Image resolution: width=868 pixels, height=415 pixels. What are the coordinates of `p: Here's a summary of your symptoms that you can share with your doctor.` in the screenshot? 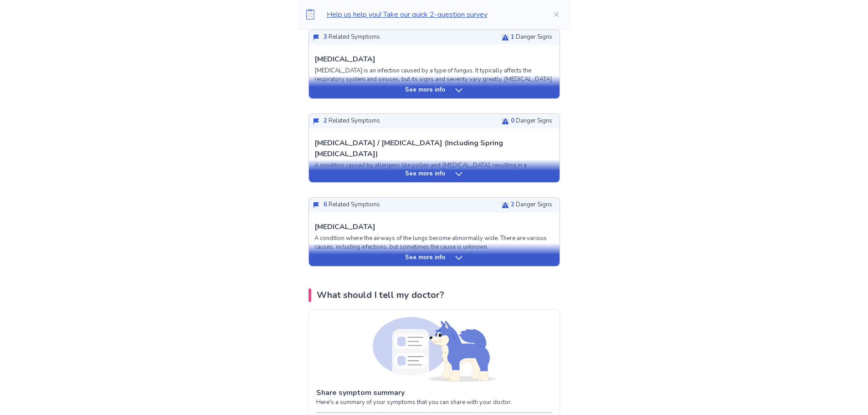 It's located at (434, 403).